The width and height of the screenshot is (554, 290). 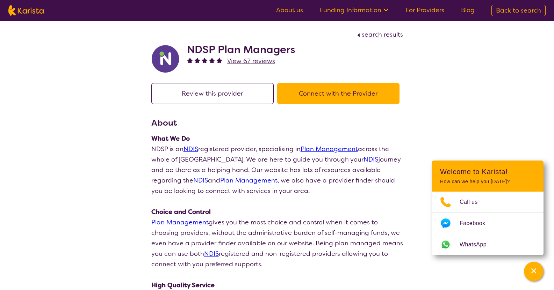 I want to click on a: Connect with the Provider, so click(x=340, y=94).